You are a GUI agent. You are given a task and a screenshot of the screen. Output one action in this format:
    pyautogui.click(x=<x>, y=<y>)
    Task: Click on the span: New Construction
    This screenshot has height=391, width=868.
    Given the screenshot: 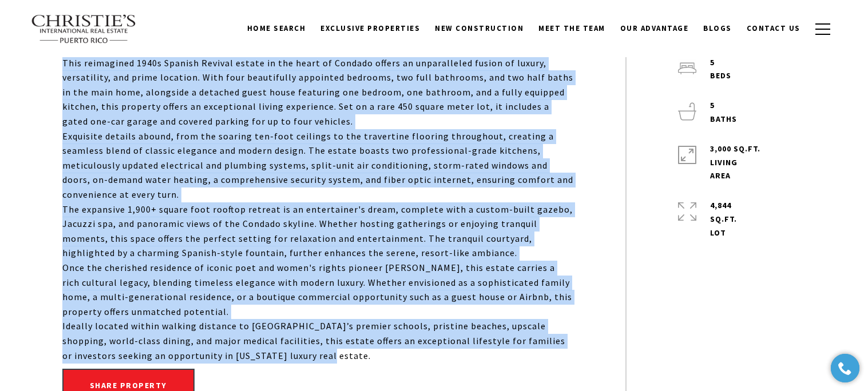 What is the action you would take?
    pyautogui.click(x=479, y=28)
    